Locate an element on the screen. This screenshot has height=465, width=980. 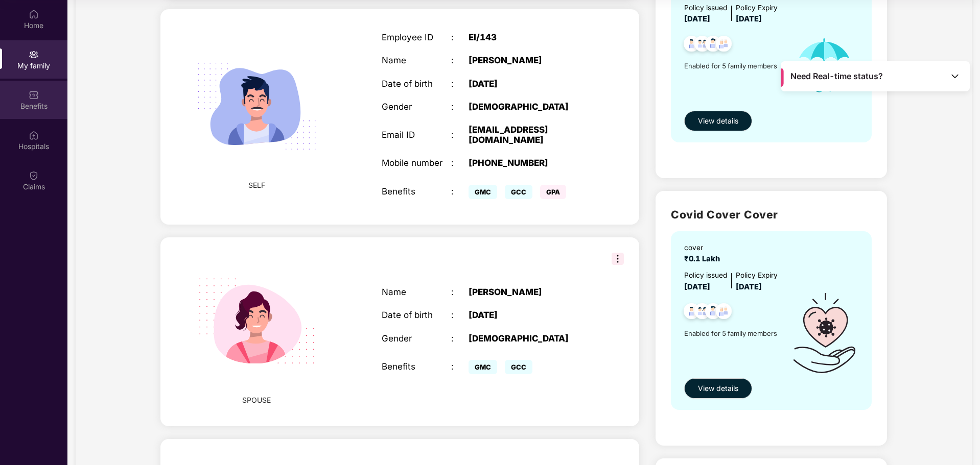
img: svg+xml;base64,PHN2ZyBpZD0iSG9tZSIgeG1sbnM9Imh0dHA6Ly93d3cudzMub3JnLzIwMDAvc3ZnIiB3aWR0aD0iMjAiIG... is located at coordinates (34, 15).